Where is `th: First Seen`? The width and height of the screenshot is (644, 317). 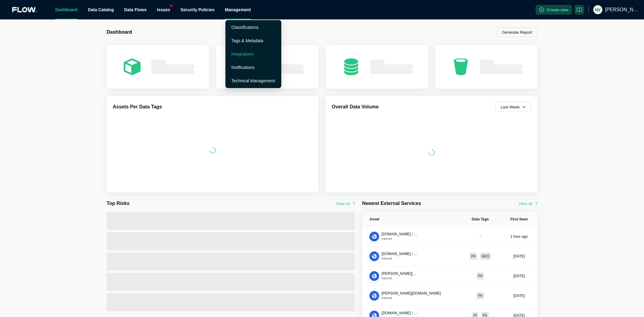
th: First Seen is located at coordinates (519, 219).